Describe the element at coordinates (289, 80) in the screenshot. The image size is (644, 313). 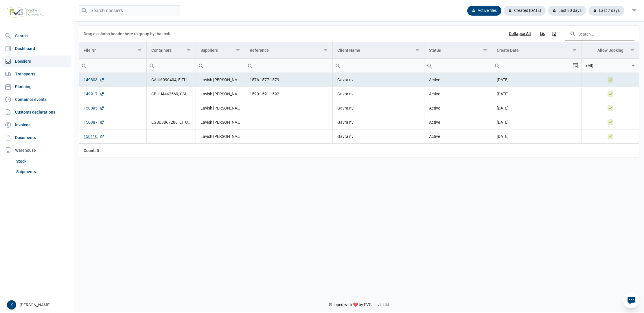
I see `td: 1576 1577 1579` at that location.